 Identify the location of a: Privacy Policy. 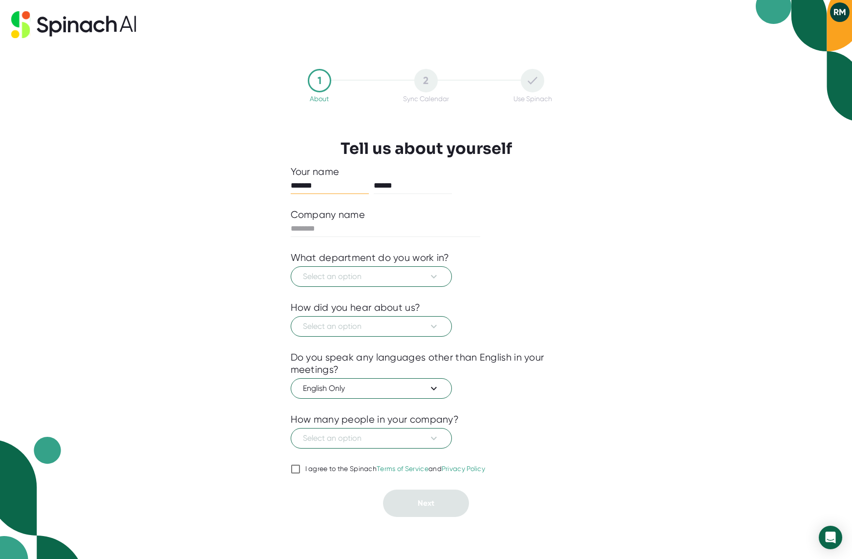
(463, 469).